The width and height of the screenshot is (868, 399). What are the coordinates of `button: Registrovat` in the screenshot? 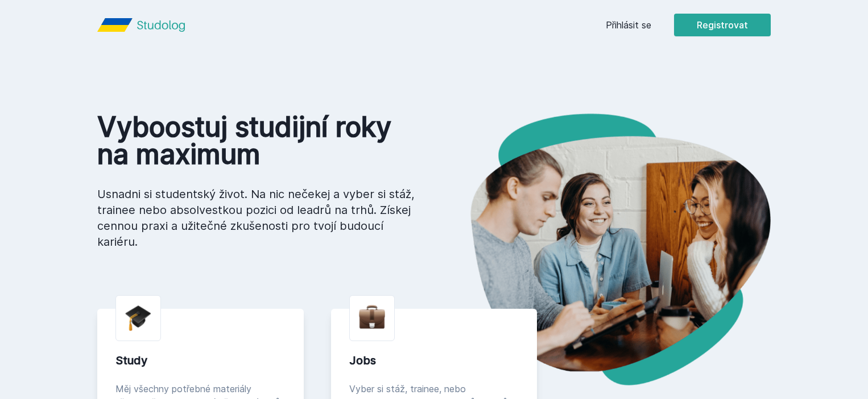 It's located at (722, 25).